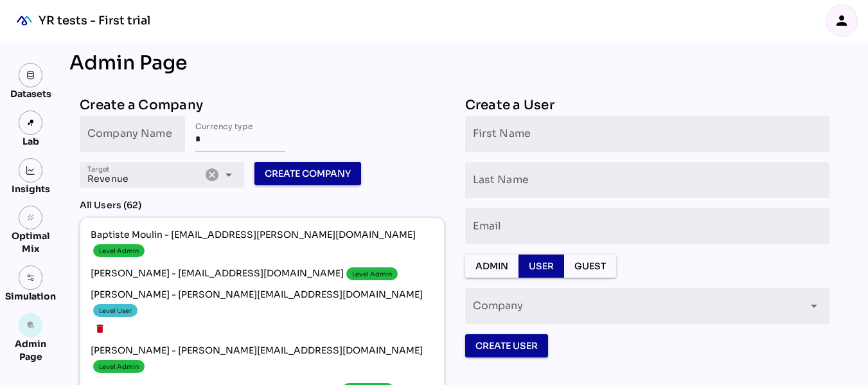  What do you see at coordinates (648, 180) in the screenshot?
I see `input: Last Name` at bounding box center [648, 180].